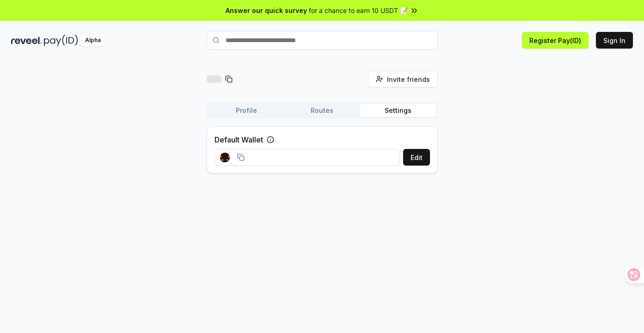  Describe the element at coordinates (26, 40) in the screenshot. I see `img: reveel_dark` at that location.